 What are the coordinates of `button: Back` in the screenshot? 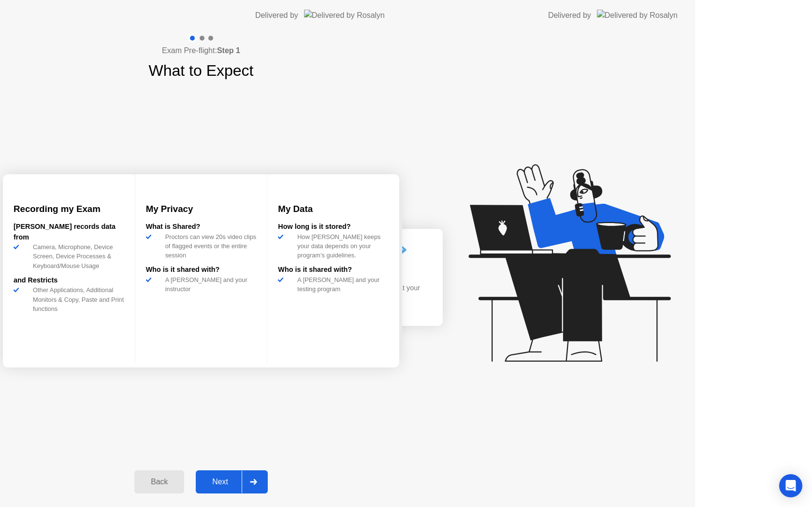 It's located at (159, 482).